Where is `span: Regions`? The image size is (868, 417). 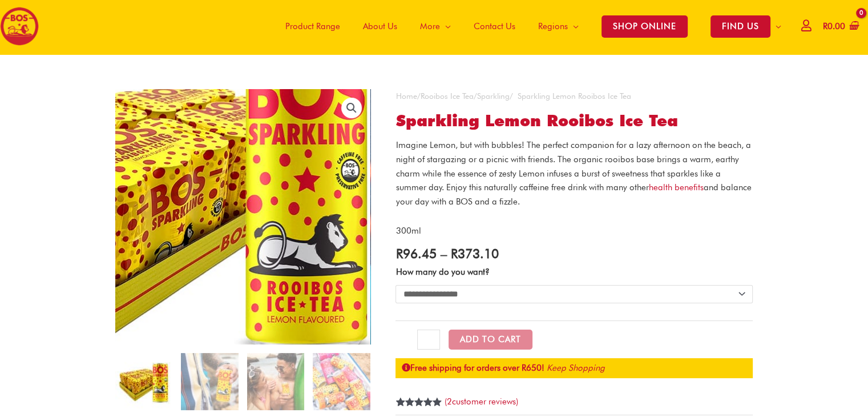 span: Regions is located at coordinates (553, 26).